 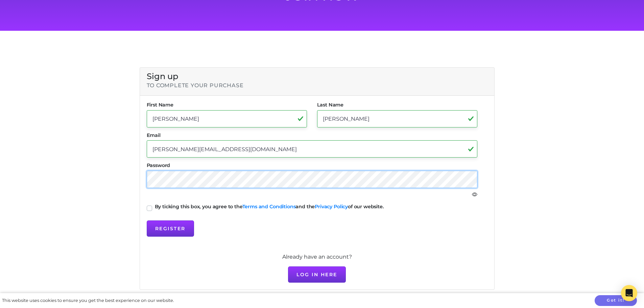 I want to click on a: Privacy Policy, so click(x=331, y=207).